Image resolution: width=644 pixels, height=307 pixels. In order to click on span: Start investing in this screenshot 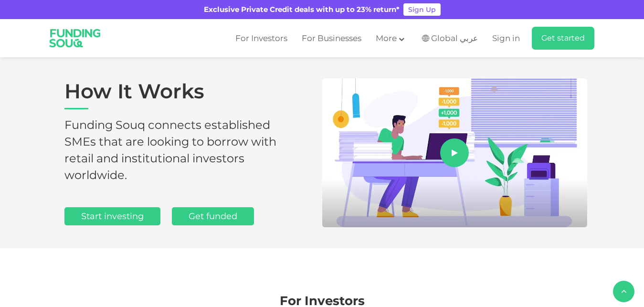, I will do `click(112, 216)`.